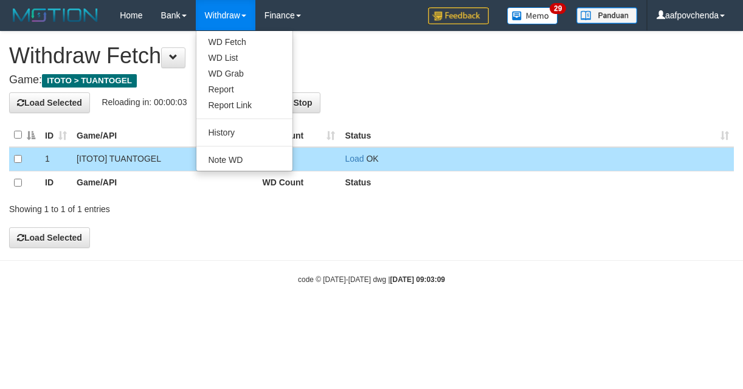 This screenshot has width=743, height=389. Describe the element at coordinates (55, 15) in the screenshot. I see `img: MOTION_logo.png` at that location.